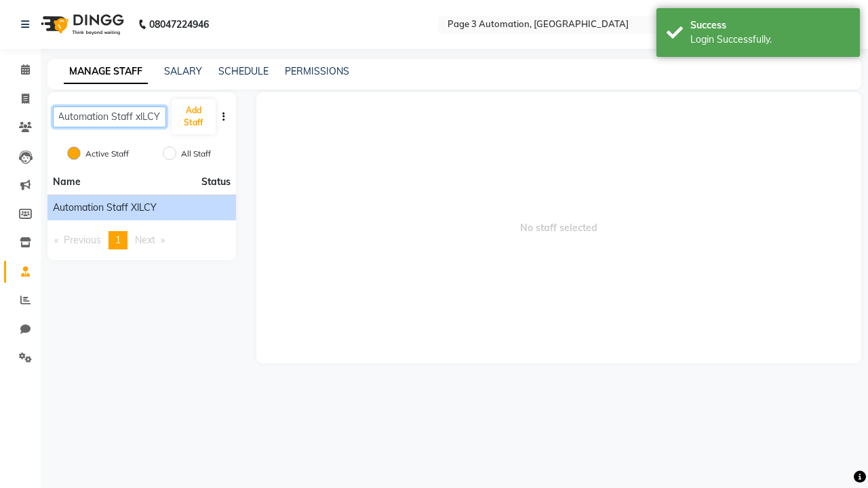 The image size is (868, 488). I want to click on a: MANAGE STAFF, so click(106, 72).